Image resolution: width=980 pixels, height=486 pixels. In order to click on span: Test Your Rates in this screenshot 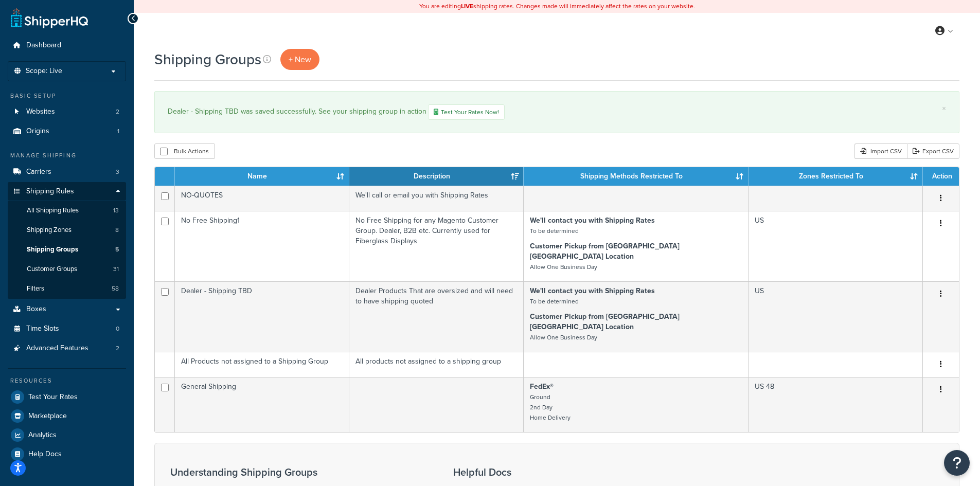, I will do `click(53, 397)`.